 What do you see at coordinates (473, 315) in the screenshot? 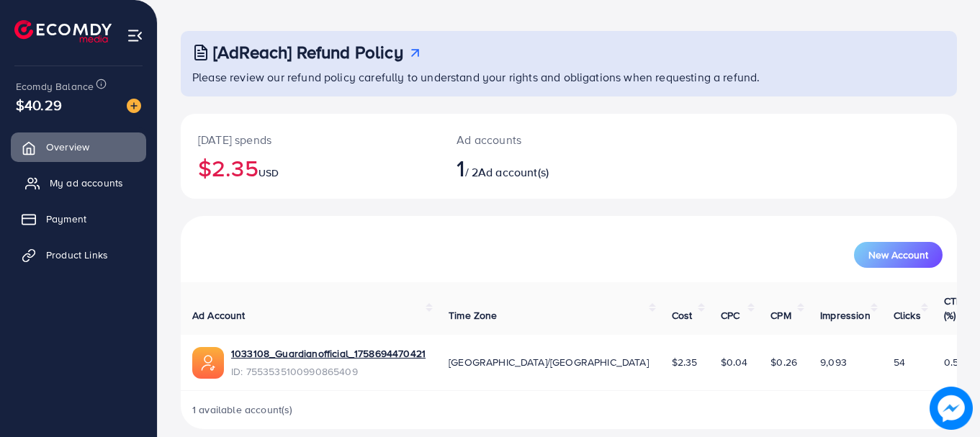
I see `span: Time Zone` at bounding box center [473, 315].